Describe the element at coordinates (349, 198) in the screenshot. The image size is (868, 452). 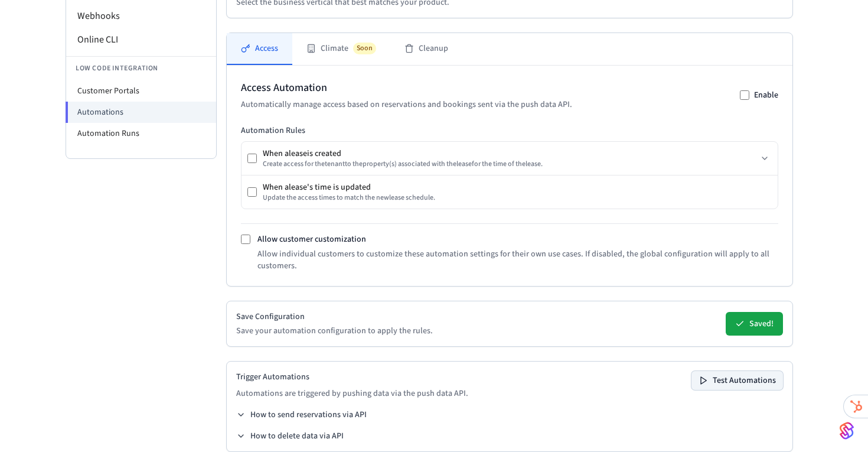
I see `div: Update the access times to match the new lease schedule.` at that location.